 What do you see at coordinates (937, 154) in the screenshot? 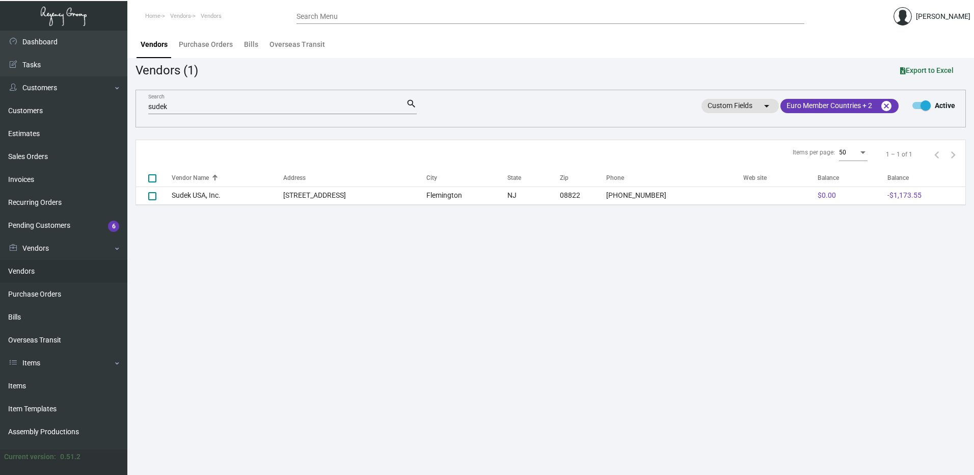
I see `button: Previous page` at bounding box center [937, 154].